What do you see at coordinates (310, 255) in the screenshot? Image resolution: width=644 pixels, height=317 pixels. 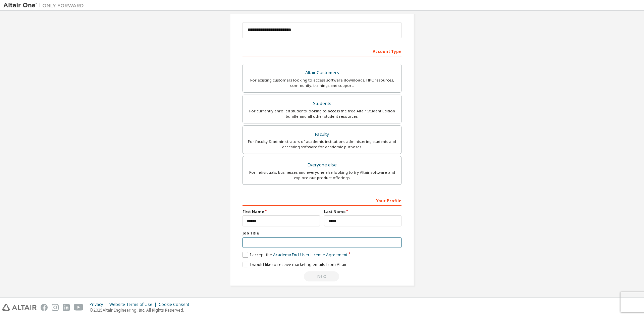 I see `a: Academic End-User License Agreement` at bounding box center [310, 255].